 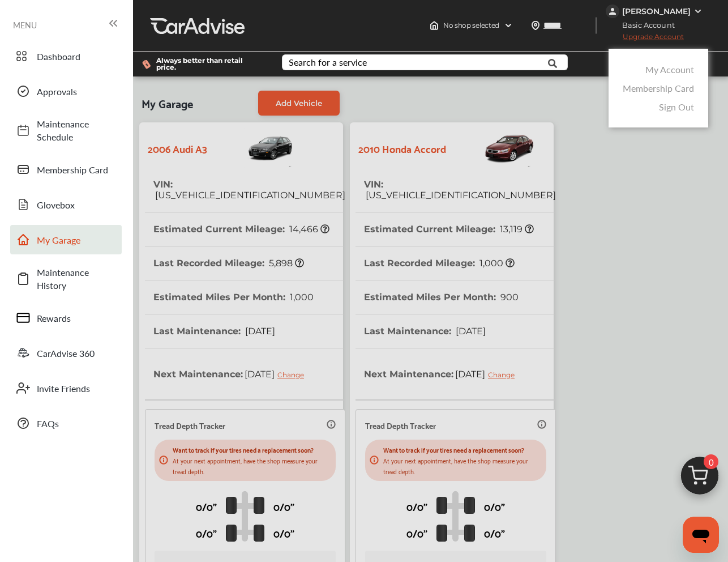 What do you see at coordinates (66, 204) in the screenshot?
I see `a: Glovebox` at bounding box center [66, 204].